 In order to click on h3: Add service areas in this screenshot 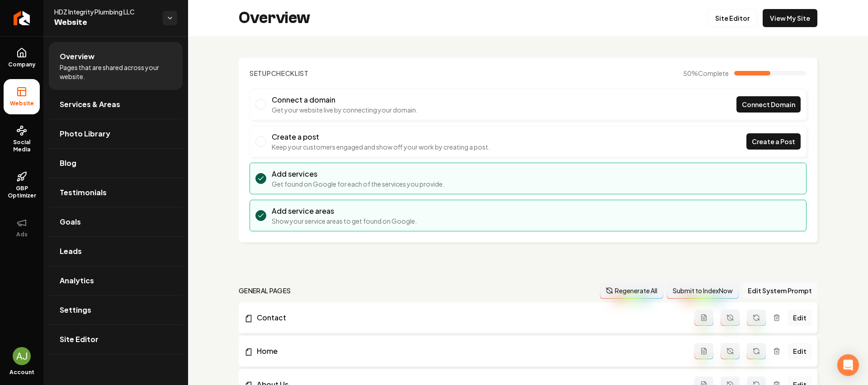, I will do `click(344, 211)`.